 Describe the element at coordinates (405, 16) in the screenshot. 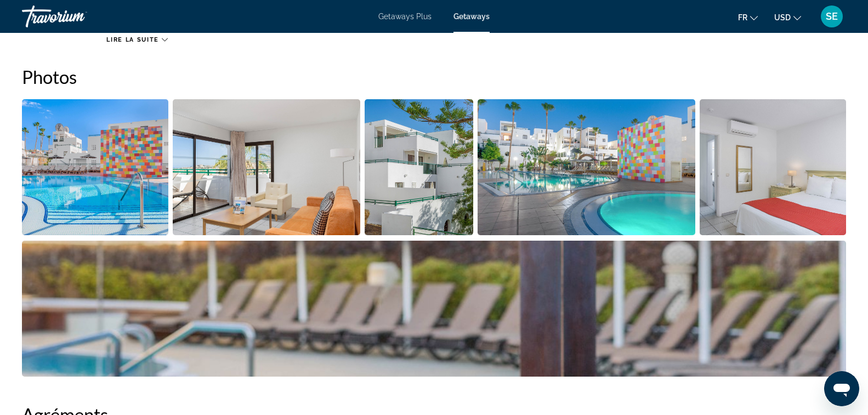

I see `span: Getaways Plus` at that location.